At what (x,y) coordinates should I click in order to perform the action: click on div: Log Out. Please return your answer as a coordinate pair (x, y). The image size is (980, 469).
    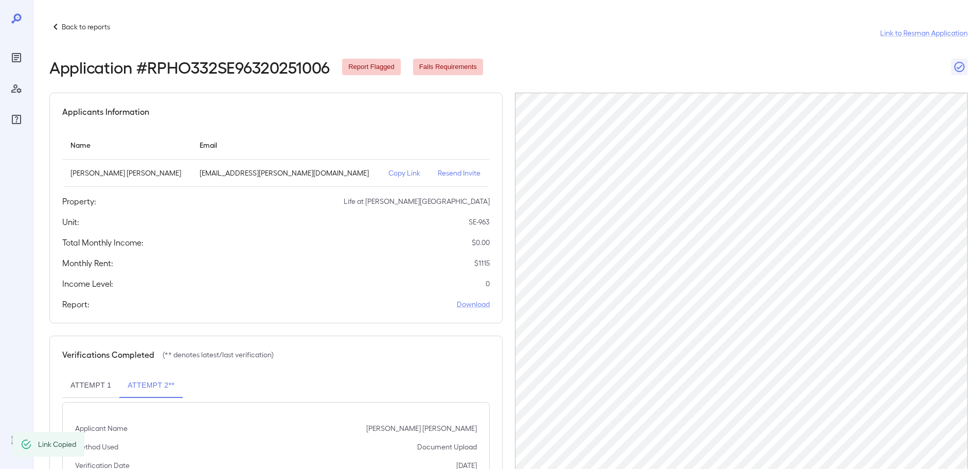
    Looking at the image, I should click on (16, 440).